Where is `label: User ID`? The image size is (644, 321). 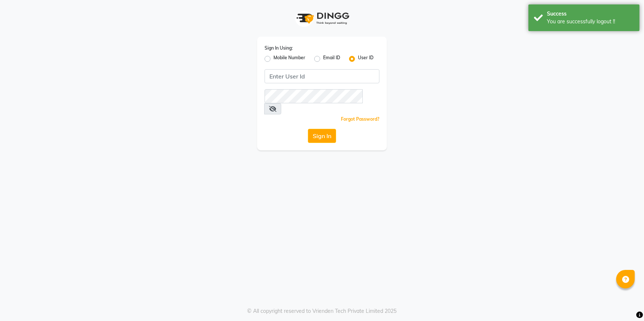 label: User ID is located at coordinates (366, 59).